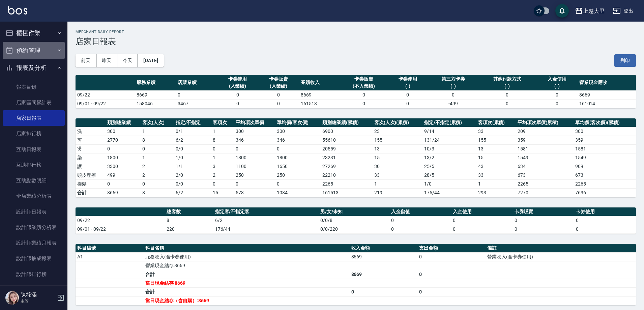 The image size is (644, 310). I want to click on td: 33, so click(398, 175).